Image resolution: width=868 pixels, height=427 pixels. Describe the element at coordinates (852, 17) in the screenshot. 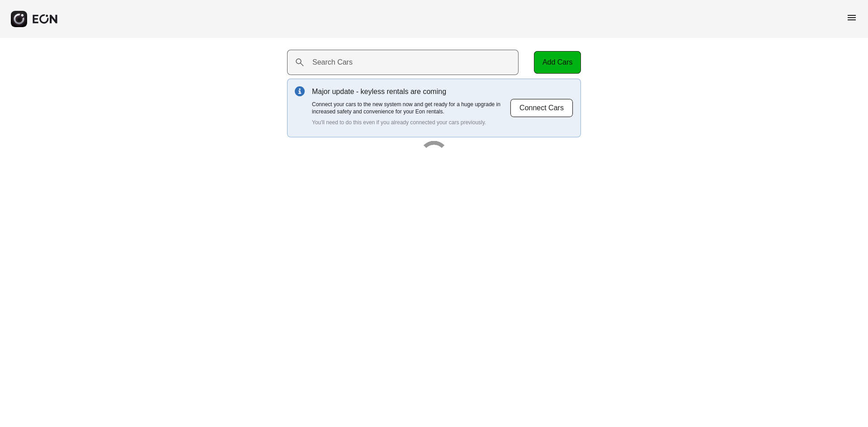

I see `span: menu` at that location.